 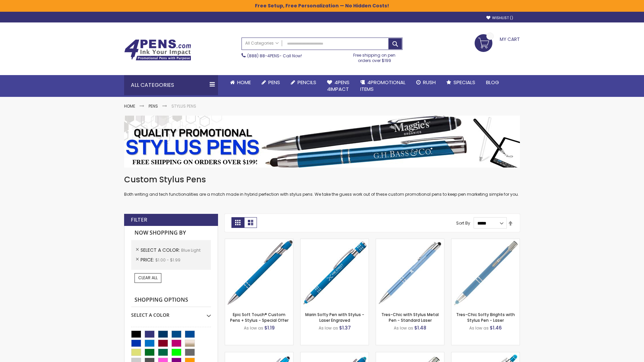 What do you see at coordinates (485, 317) in the screenshot?
I see `a: Tres-Chic Softy Brights with Stylus Pen - Laser` at bounding box center [485, 317].